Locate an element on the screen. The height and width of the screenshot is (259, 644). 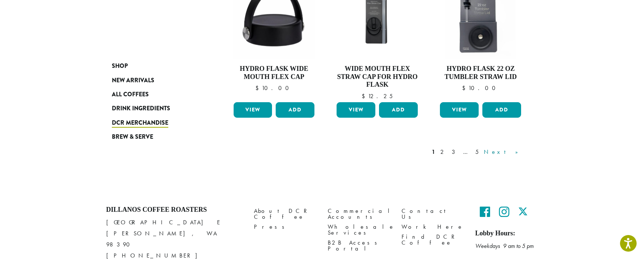
a: B2B Access Portal is located at coordinates (359, 245).